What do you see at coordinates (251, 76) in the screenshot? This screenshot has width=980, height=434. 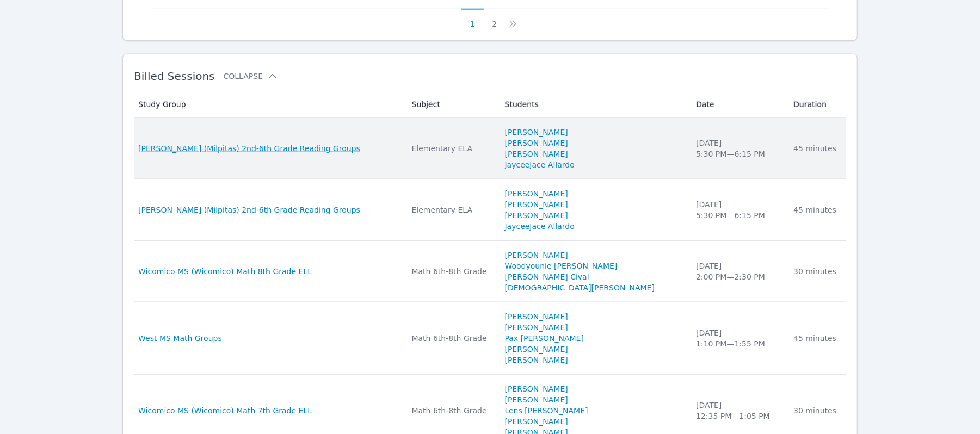 I see `button: Collapse` at bounding box center [251, 76].